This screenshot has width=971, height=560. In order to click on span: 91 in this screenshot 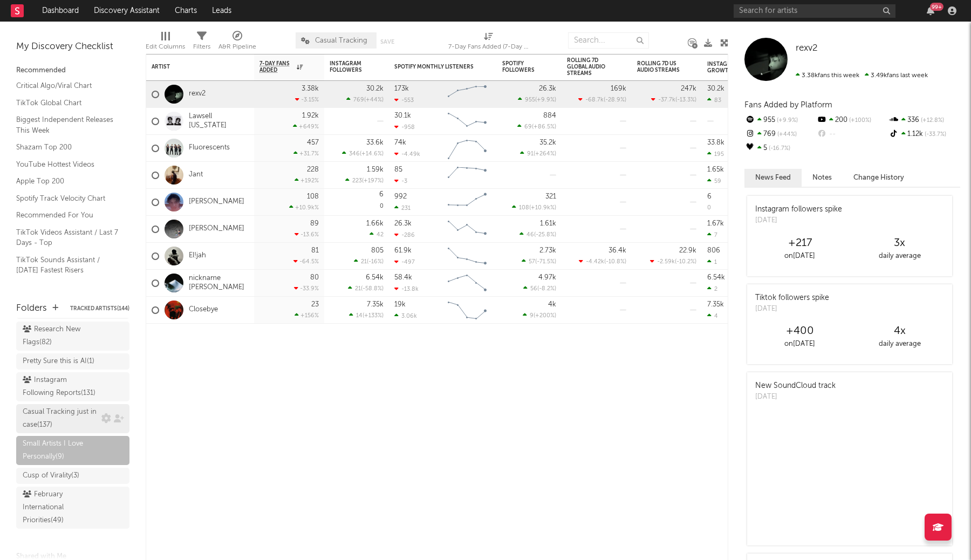, I will do `click(530, 154)`.